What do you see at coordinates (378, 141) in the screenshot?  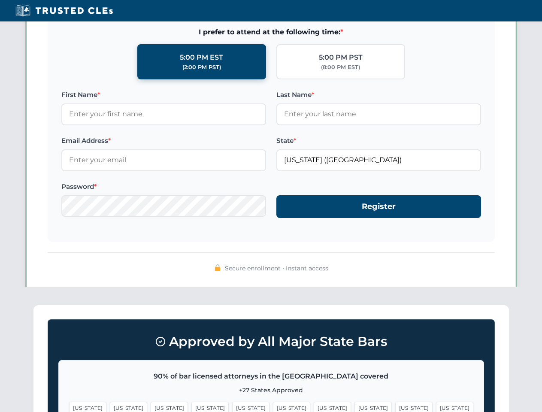 I see `label: State` at bounding box center [378, 141].